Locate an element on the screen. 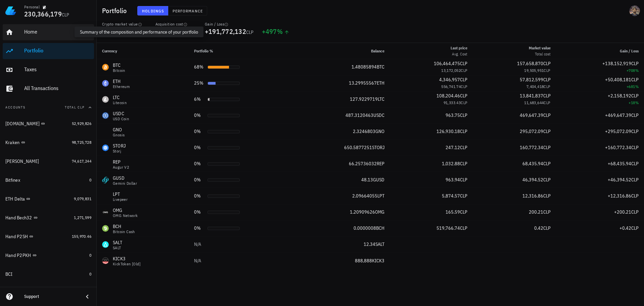 The image size is (644, 306). span: 106,464,475 is located at coordinates (447, 63).